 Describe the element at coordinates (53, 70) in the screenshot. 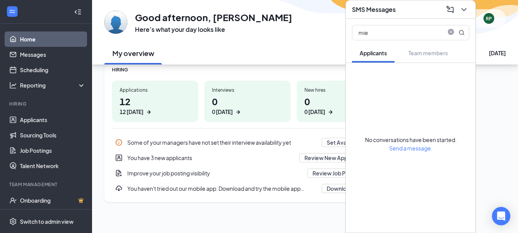

I see `a: Scheduling` at that location.